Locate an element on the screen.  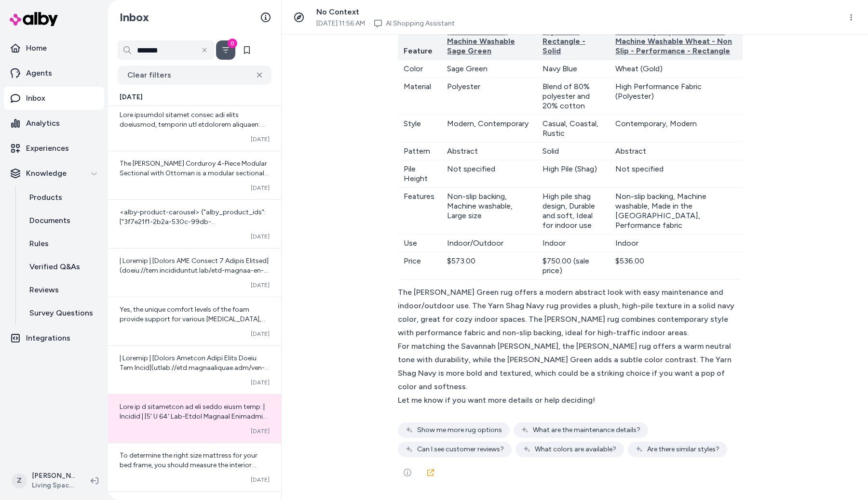
span: Show me more rug options is located at coordinates (459, 430).